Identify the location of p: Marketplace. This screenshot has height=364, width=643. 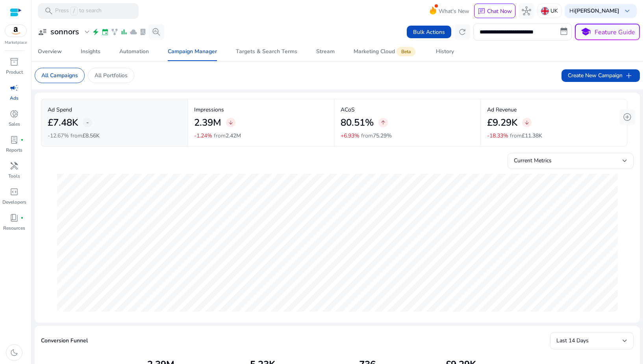
(16, 43).